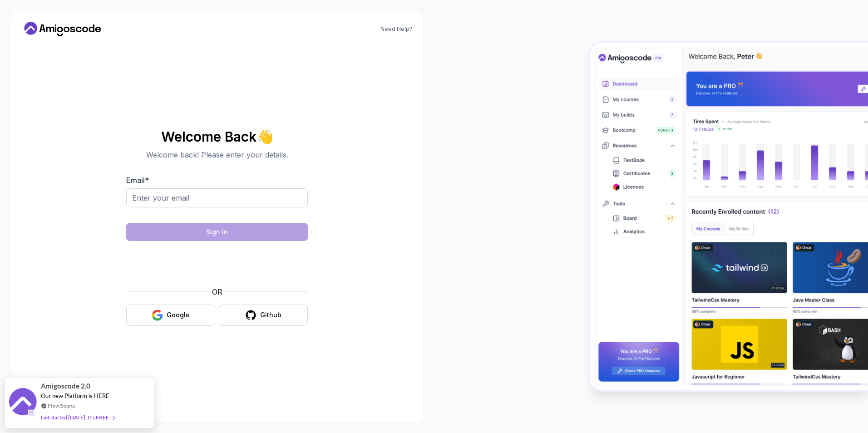 Image resolution: width=868 pixels, height=433 pixels. Describe the element at coordinates (75, 396) in the screenshot. I see `span: Our new Platform is HERE` at that location.